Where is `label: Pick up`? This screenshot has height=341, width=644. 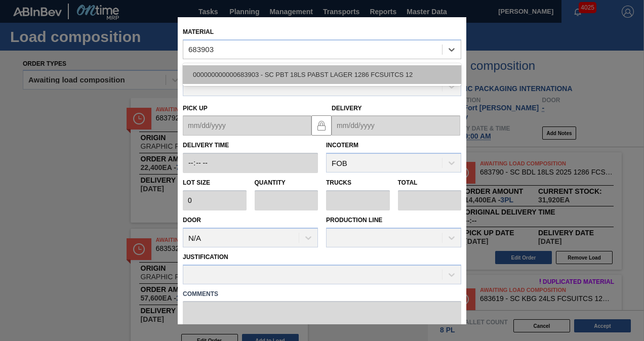
label: Pick up is located at coordinates (195, 108).